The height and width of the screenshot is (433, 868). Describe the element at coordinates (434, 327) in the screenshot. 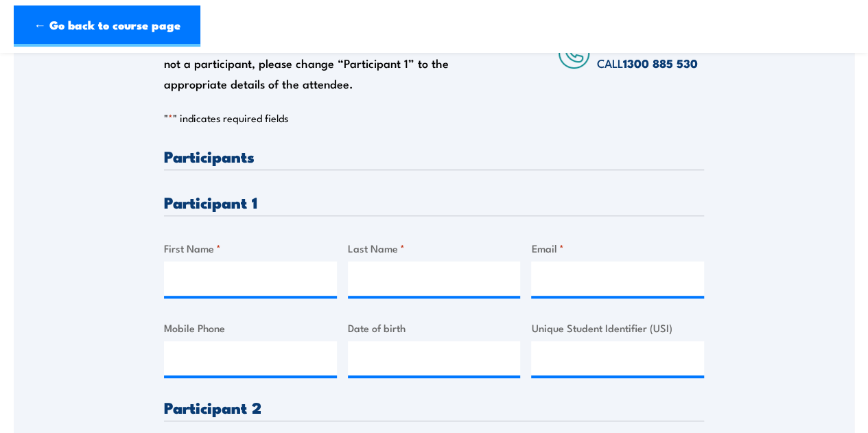

I see `label: Date of birth` at that location.